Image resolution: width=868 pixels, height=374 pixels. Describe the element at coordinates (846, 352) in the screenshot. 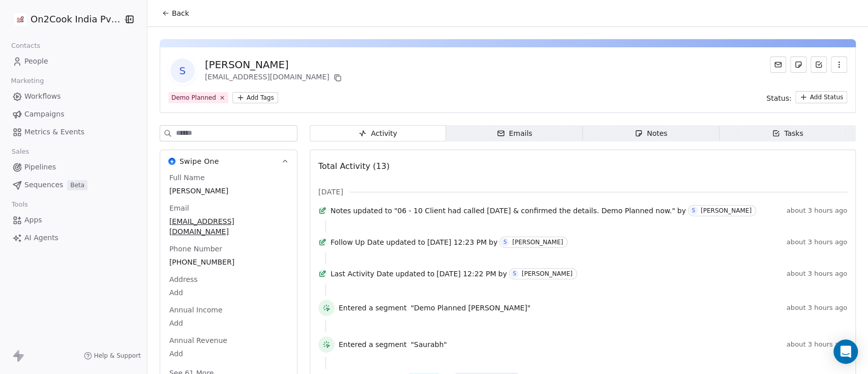

I see `div: Open Intercom Messenger` at that location.